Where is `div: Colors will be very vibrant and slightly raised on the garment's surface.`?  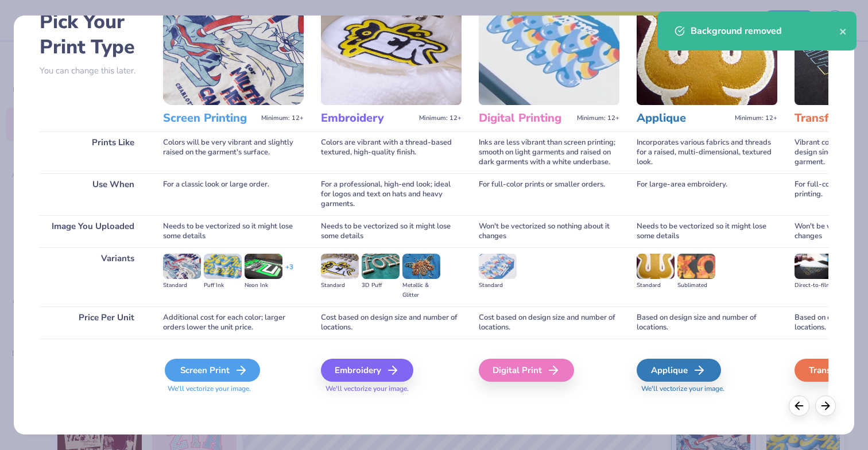
div: Colors will be very vibrant and slightly raised on the garment's surface. is located at coordinates (233, 152).